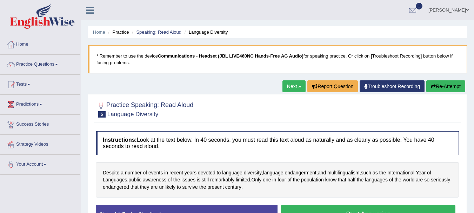 Image resolution: width=474 pixels, height=213 pixels. I want to click on b: Communications - Headset (JBL LIVE460NC Hands-Free AG Audio), so click(230, 56).